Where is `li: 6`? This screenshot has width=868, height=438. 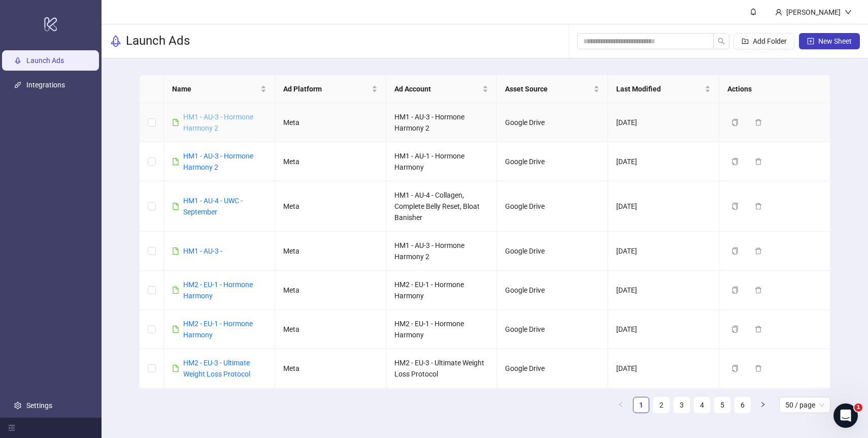
li: 6 is located at coordinates (742, 405).